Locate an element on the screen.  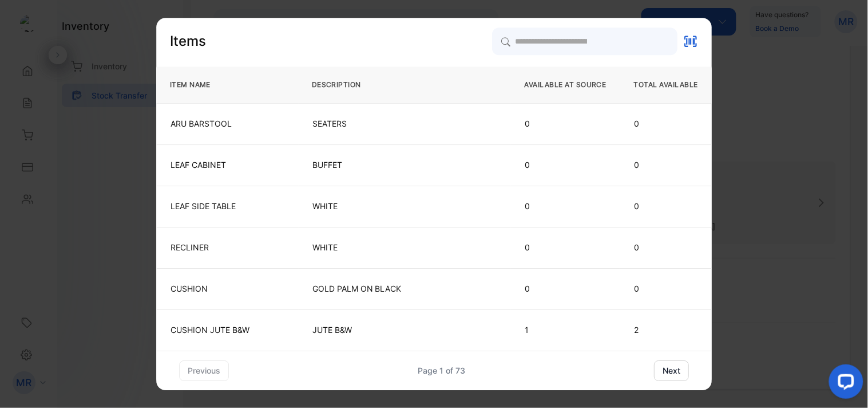
p: LEAF SIDE TABLE is located at coordinates (227, 206).